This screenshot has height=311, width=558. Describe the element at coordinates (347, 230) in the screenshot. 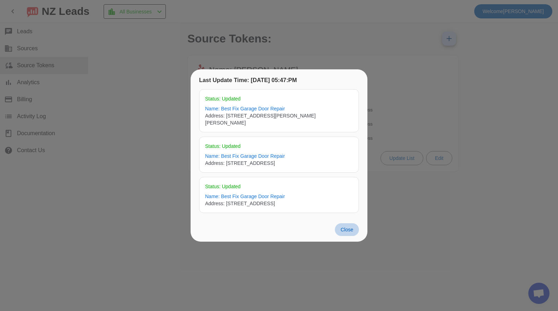

I see `button: Close` at that location.